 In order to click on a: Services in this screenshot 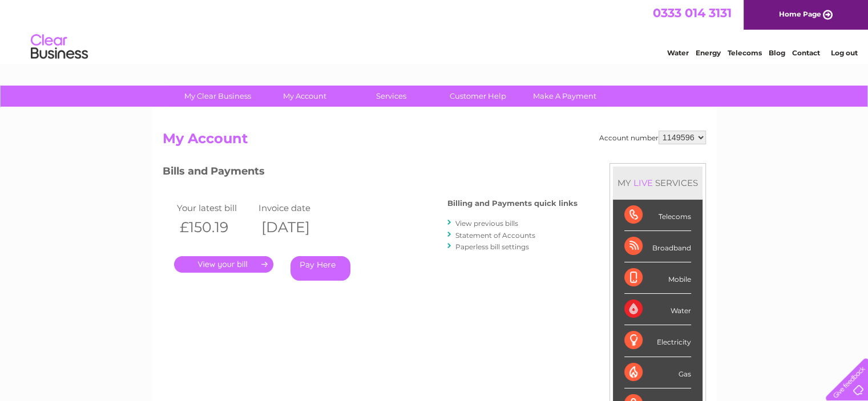, I will do `click(390, 96)`.